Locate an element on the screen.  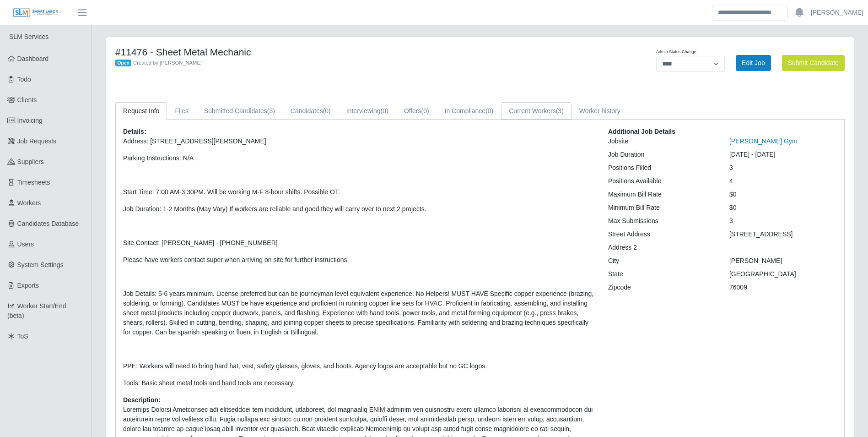
span: Timesheets is located at coordinates (34, 183).